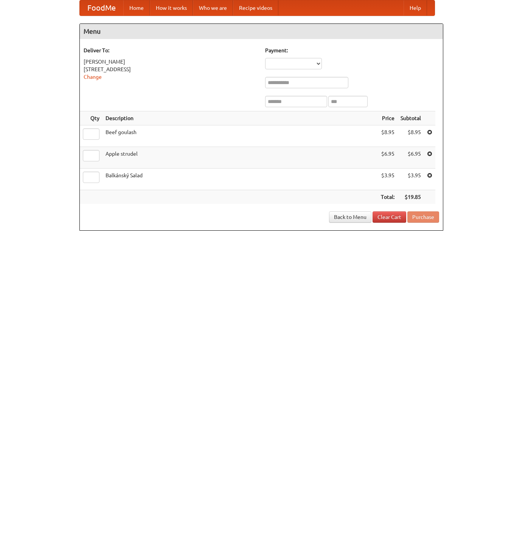  I want to click on h5: Payment:, so click(352, 50).